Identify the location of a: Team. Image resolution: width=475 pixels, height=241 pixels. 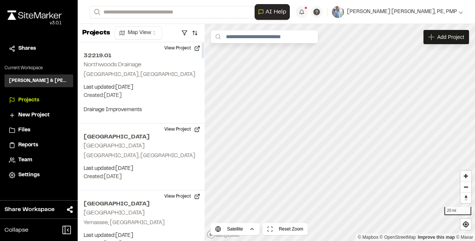
(39, 160).